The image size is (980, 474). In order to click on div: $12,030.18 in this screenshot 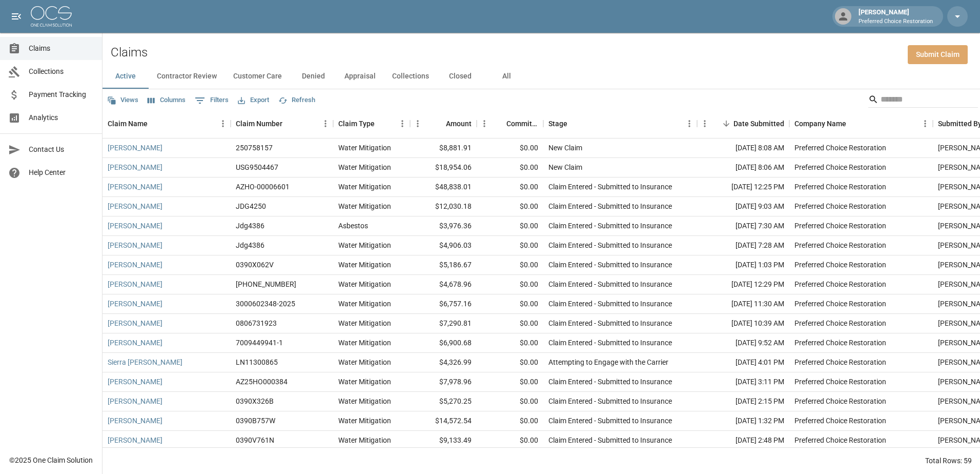, I will do `click(443, 207)`.